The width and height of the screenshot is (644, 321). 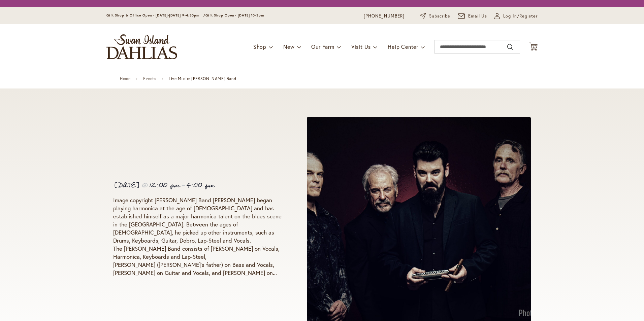 I want to click on span: Visit Us, so click(x=361, y=46).